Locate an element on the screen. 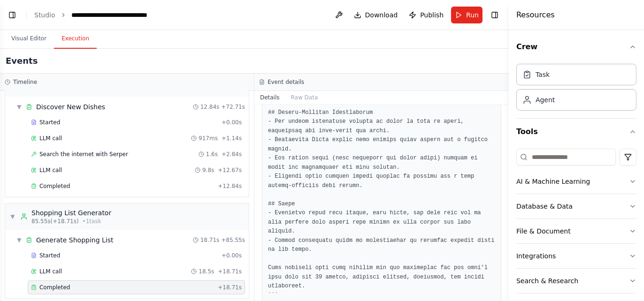 This screenshot has height=301, width=644. div: Agent is located at coordinates (545, 100).